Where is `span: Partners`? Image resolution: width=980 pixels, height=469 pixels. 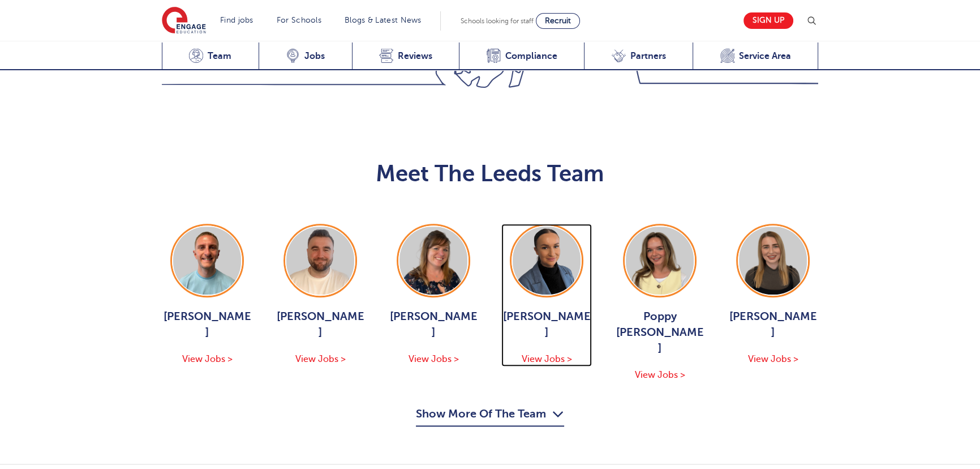 span: Partners is located at coordinates (648, 56).